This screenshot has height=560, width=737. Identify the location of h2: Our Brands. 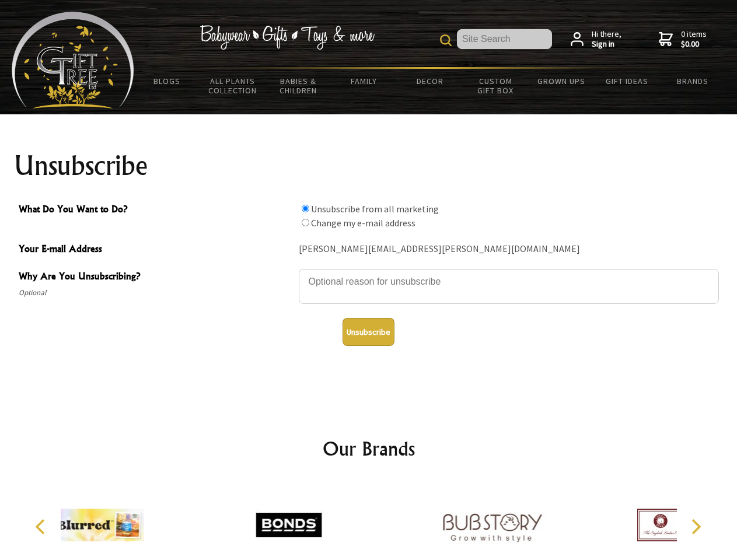
(369, 448).